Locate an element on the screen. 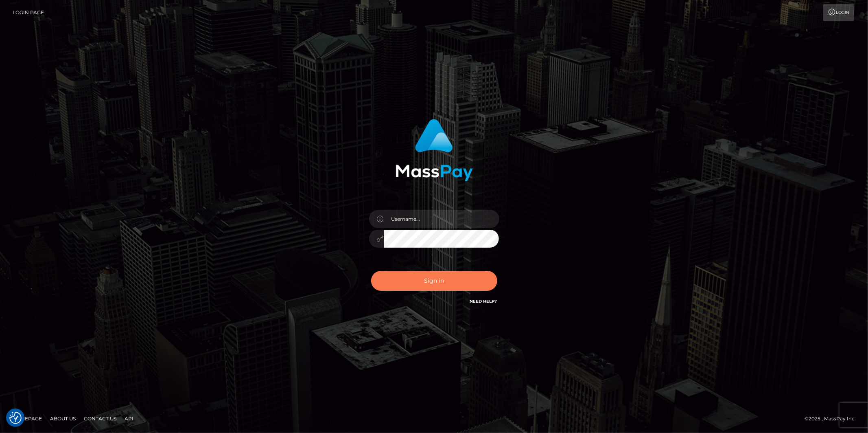 This screenshot has width=868, height=433. a: Login is located at coordinates (839, 13).